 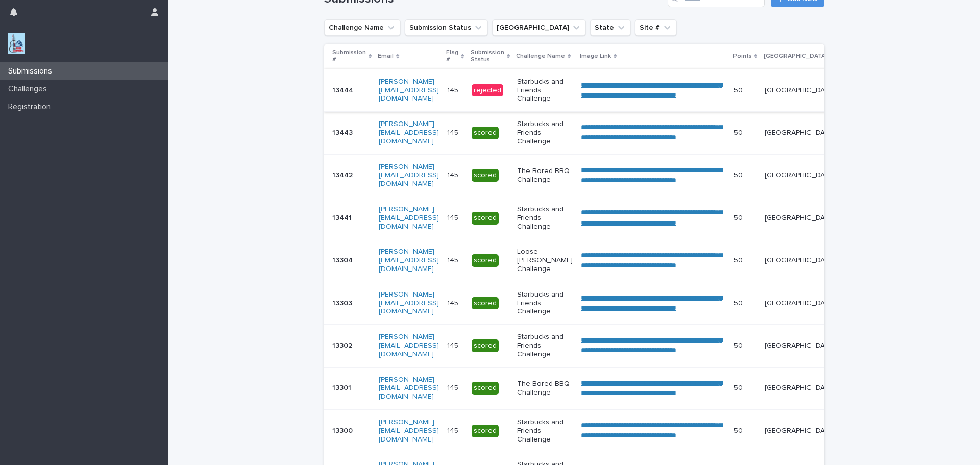 What do you see at coordinates (32, 71) in the screenshot?
I see `p: Submissions` at bounding box center [32, 71].